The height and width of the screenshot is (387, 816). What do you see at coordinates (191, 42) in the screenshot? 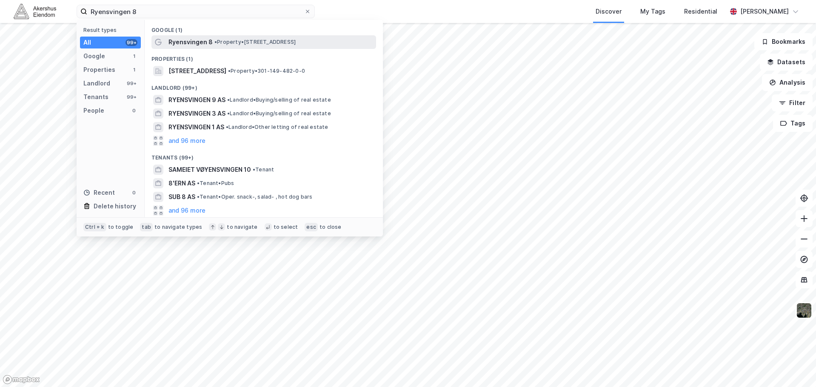
I see `span: Ryensvingen 8` at bounding box center [191, 42].